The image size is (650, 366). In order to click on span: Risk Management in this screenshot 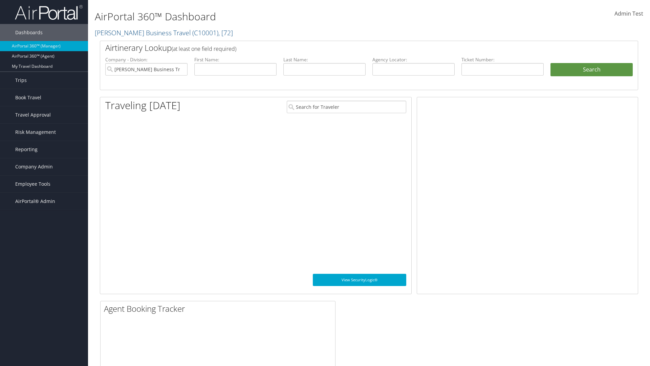, I will do `click(36, 132)`.